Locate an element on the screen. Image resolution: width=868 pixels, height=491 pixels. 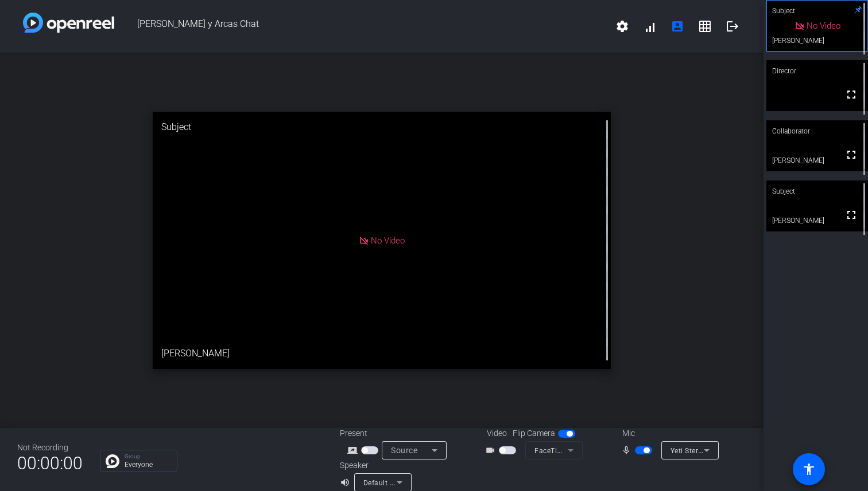
p: Group is located at coordinates (147, 457).